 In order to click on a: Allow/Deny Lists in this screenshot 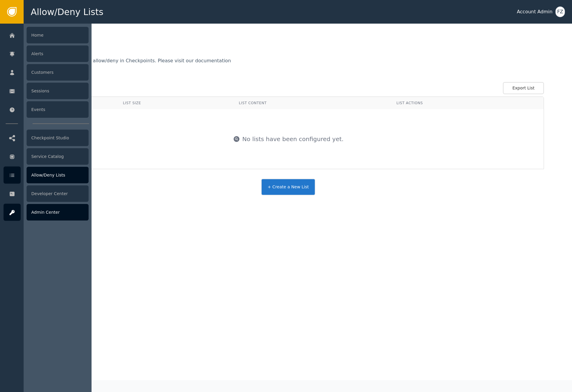, I will do `click(46, 175)`.